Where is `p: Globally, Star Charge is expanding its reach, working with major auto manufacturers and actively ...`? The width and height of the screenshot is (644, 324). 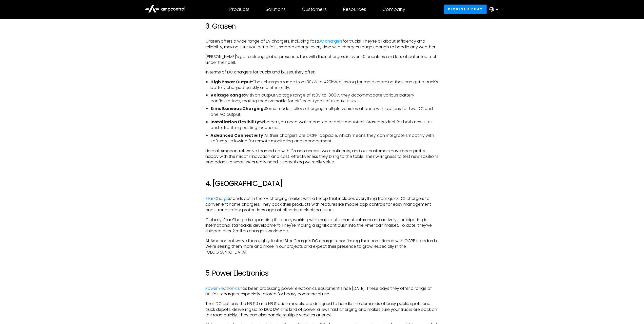 p: Globally, Star Charge is expanding its reach, working with major auto manufacturers and actively ... is located at coordinates (322, 225).